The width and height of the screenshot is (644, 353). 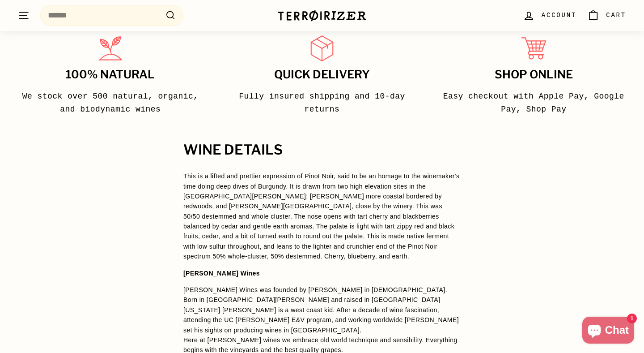 What do you see at coordinates (534, 103) in the screenshot?
I see `p: Easy checkout with Apple Pay, Google Pay, Shop Pay` at bounding box center [534, 103].